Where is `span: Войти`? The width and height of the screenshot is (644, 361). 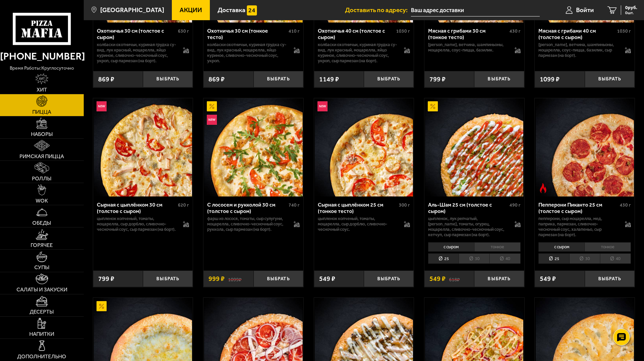
span: Войти is located at coordinates (585, 10).